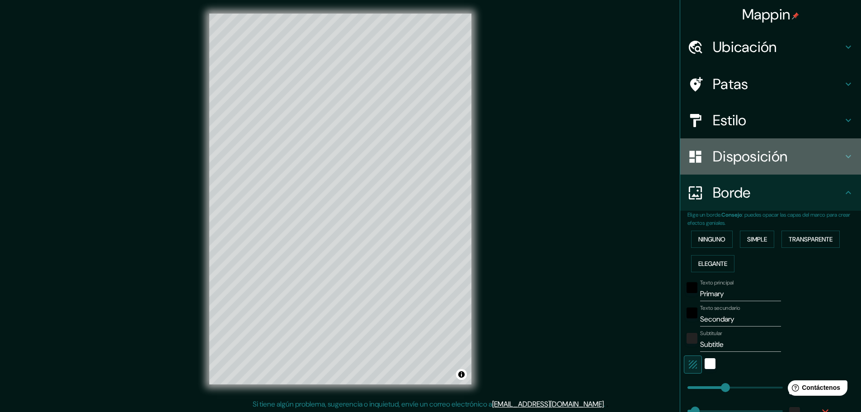 This screenshot has height=412, width=861. I want to click on font: Ninguno, so click(712, 239).